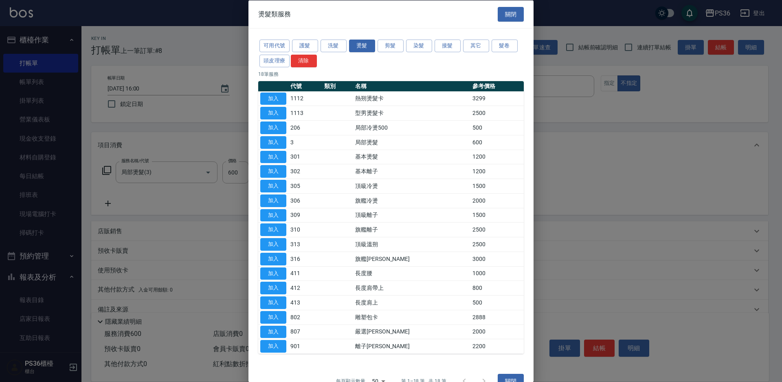  I want to click on td: 800, so click(497, 287).